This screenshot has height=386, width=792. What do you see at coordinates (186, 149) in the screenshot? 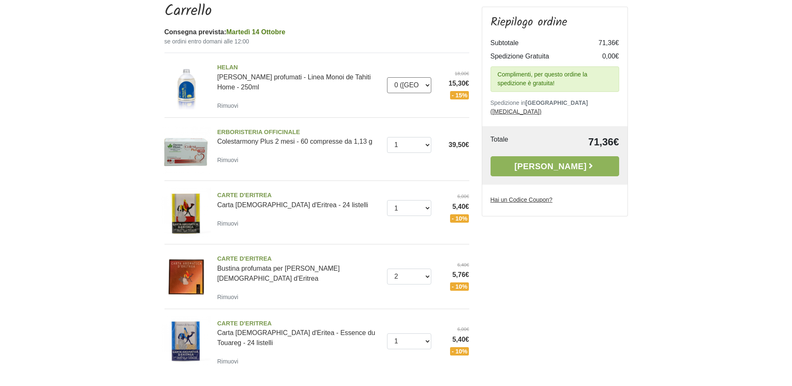
I see `img: Colestarmony Plus 2 mesi - 60 compresse da 1,13 g` at bounding box center [186, 149].